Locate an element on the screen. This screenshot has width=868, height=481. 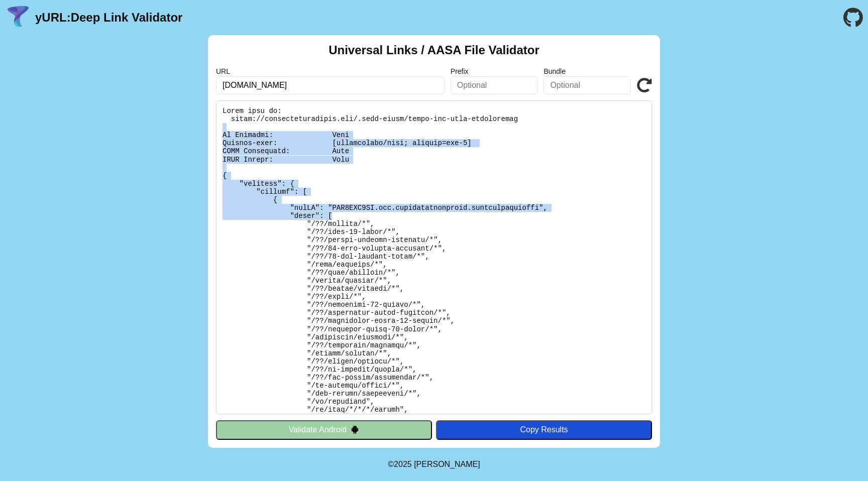
span: 2025 is located at coordinates (403, 464).